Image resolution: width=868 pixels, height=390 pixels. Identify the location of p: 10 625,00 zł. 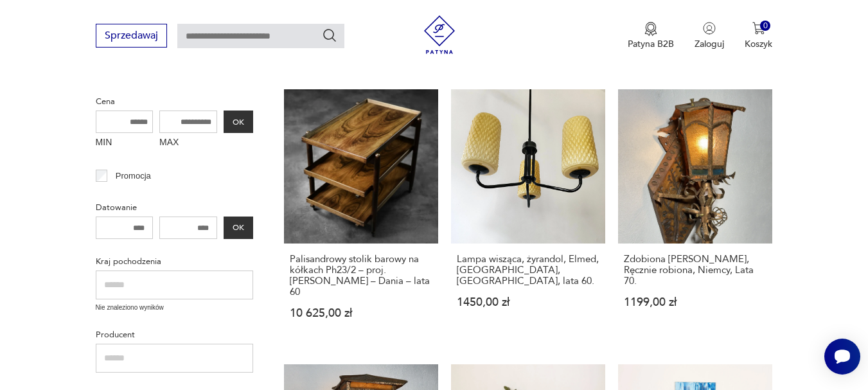
(361, 313).